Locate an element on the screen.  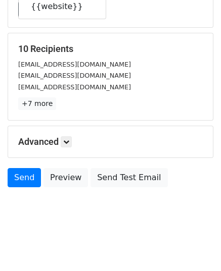
a: Send is located at coordinates (24, 178).